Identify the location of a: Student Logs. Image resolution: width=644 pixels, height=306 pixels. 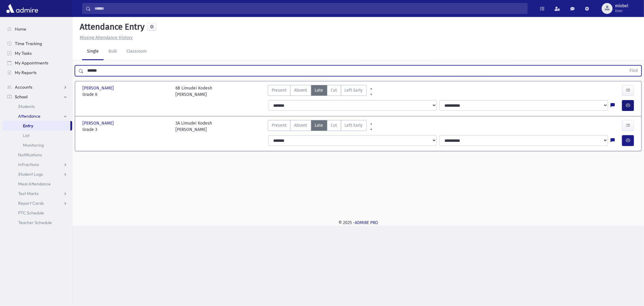
(37, 174).